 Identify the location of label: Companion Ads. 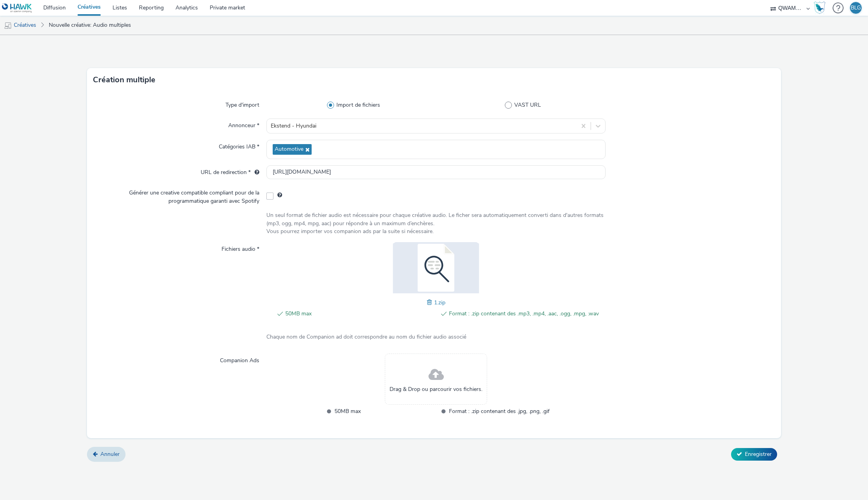
(239, 359).